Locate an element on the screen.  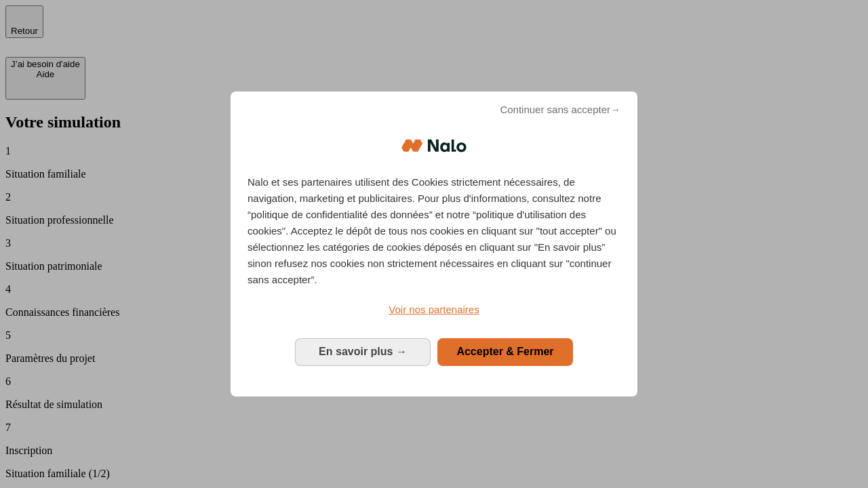
span: En savoir plus → is located at coordinates (363, 351).